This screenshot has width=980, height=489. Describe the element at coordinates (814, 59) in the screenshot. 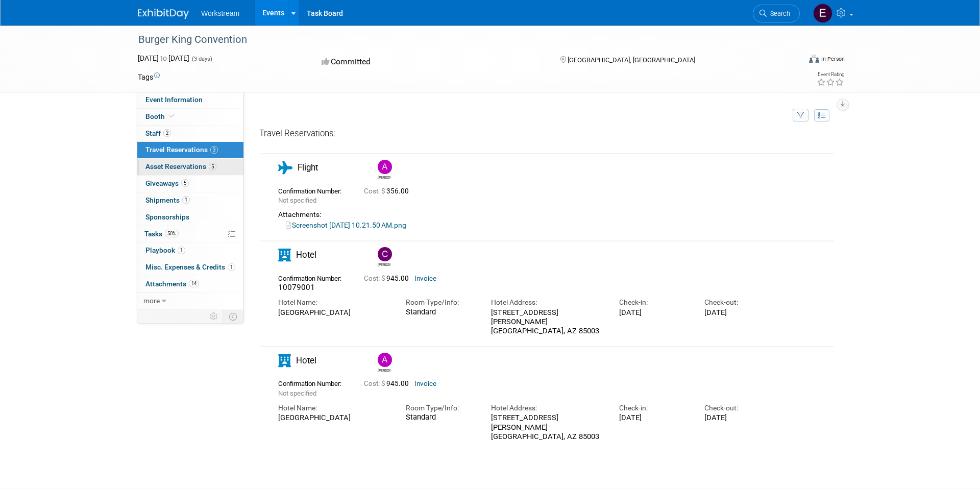

I see `img: Format-Inperson.png` at that location.